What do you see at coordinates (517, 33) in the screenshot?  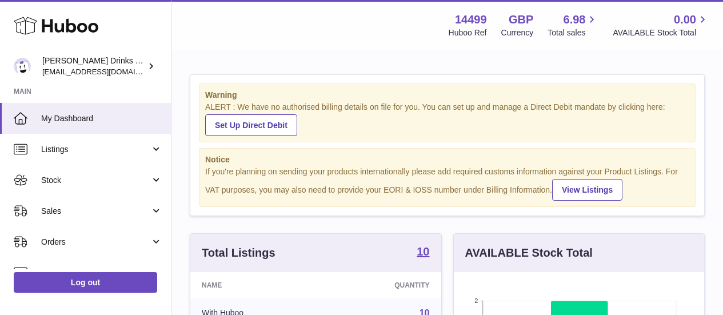 I see `div: Currency` at bounding box center [517, 33].